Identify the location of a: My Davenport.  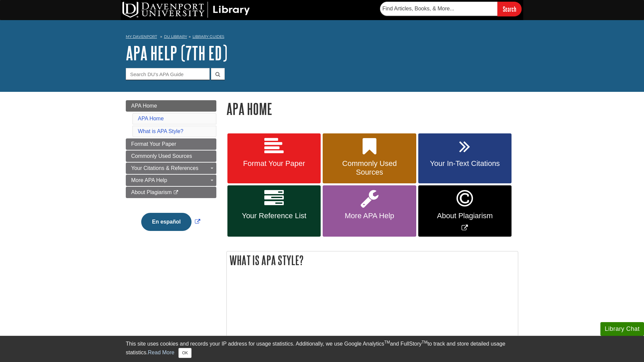
(141, 37).